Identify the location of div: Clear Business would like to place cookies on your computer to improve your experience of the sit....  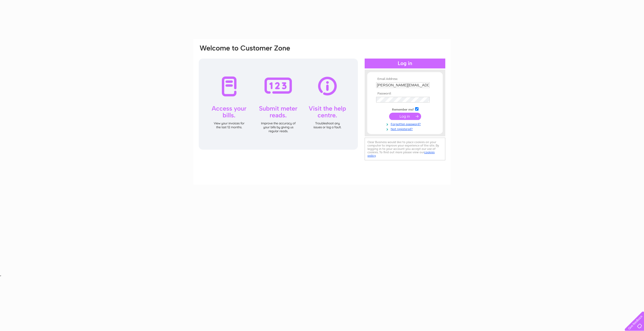
(405, 149).